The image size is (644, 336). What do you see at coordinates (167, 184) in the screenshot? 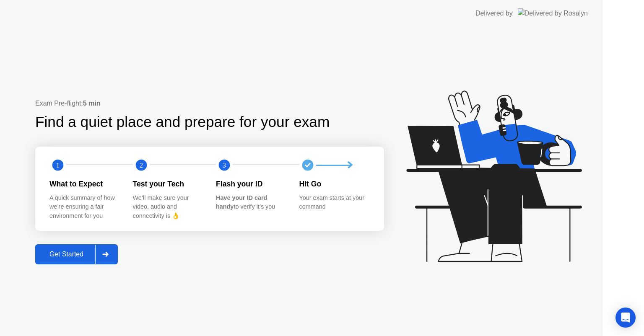
I see `div: Test your Tech` at bounding box center [167, 184].